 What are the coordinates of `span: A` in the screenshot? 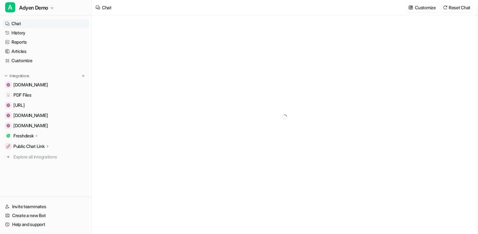 It's located at (10, 7).